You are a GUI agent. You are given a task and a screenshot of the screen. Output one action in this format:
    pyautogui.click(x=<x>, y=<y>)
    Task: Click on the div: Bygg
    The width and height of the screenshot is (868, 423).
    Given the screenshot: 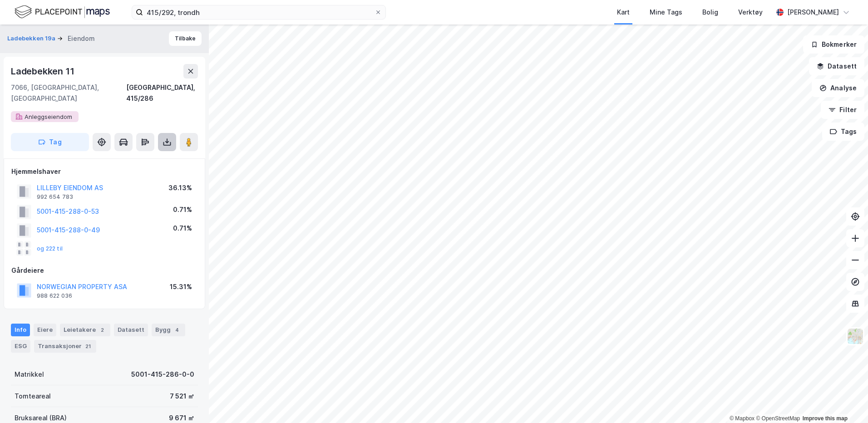 What is the action you would take?
    pyautogui.click(x=169, y=330)
    